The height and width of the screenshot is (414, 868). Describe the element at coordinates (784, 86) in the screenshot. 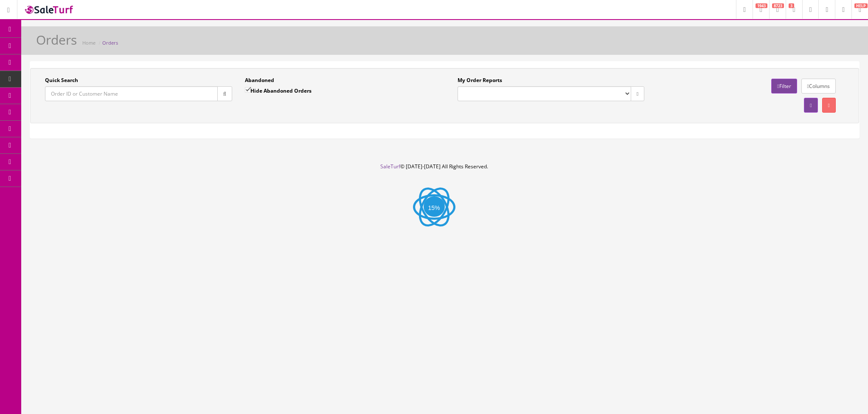

I see `a: Filter` at that location.